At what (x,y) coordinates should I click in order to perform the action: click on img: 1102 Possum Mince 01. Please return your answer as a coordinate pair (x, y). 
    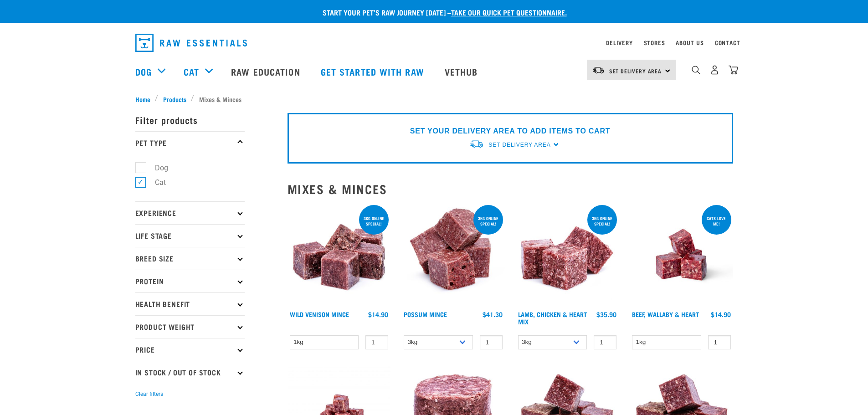
    Looking at the image, I should click on (453, 255).